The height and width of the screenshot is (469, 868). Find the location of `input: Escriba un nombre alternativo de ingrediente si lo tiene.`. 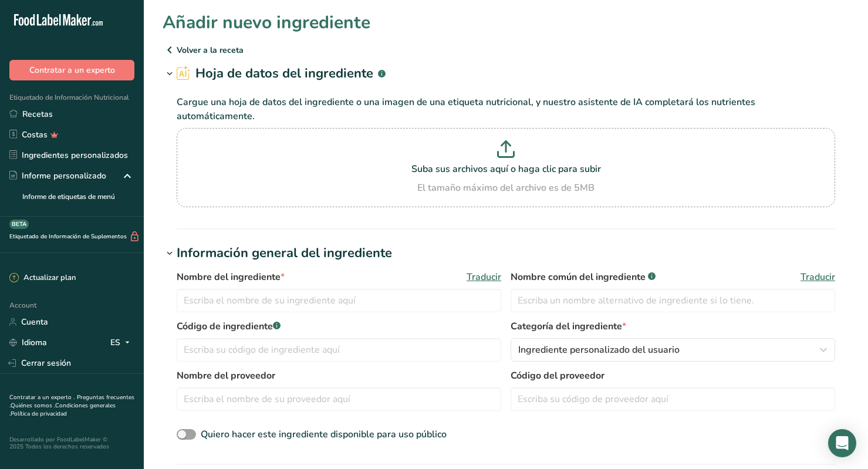

input: Escriba un nombre alternativo de ingrediente si lo tiene. is located at coordinates (672, 300).